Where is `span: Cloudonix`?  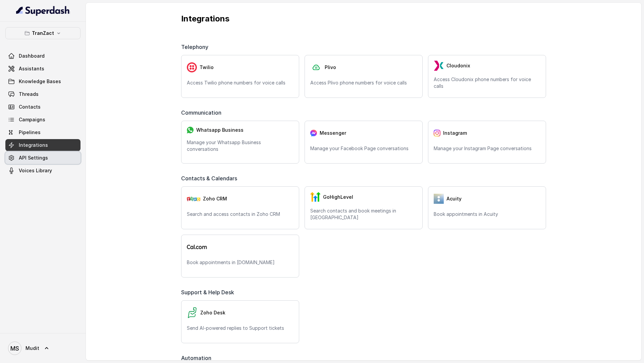 span: Cloudonix is located at coordinates (458, 66).